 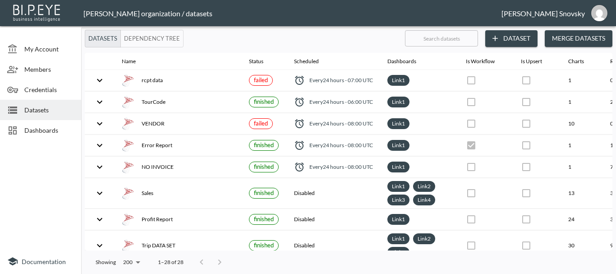 I want to click on button: Dataset, so click(x=512, y=38).